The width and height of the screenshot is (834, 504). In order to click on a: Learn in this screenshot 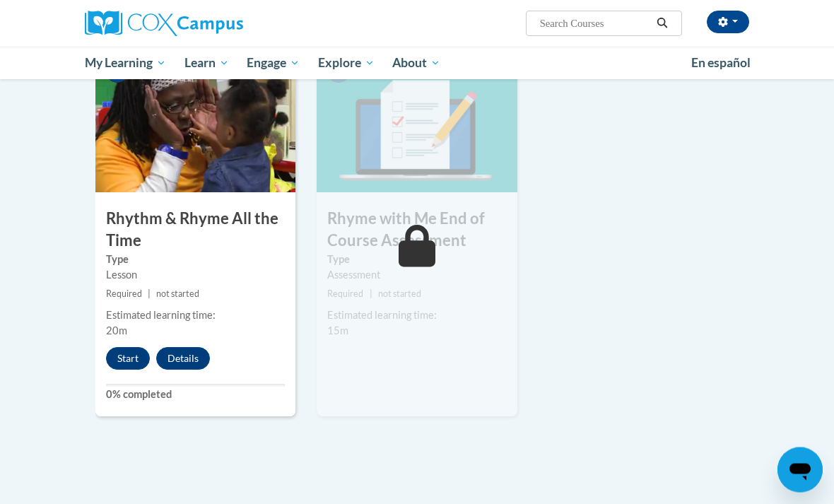, I will do `click(207, 63)`.